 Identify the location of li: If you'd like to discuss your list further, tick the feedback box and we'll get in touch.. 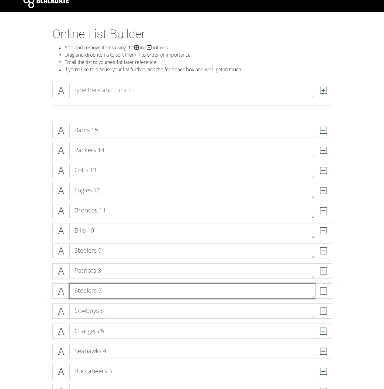
(198, 69).